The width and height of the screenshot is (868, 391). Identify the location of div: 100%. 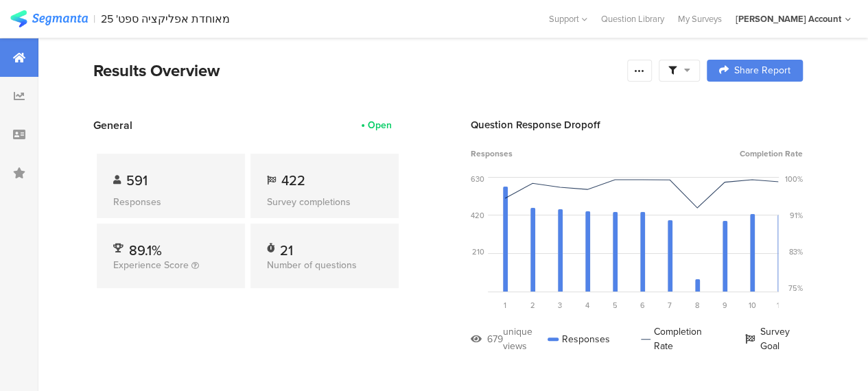
(793, 179).